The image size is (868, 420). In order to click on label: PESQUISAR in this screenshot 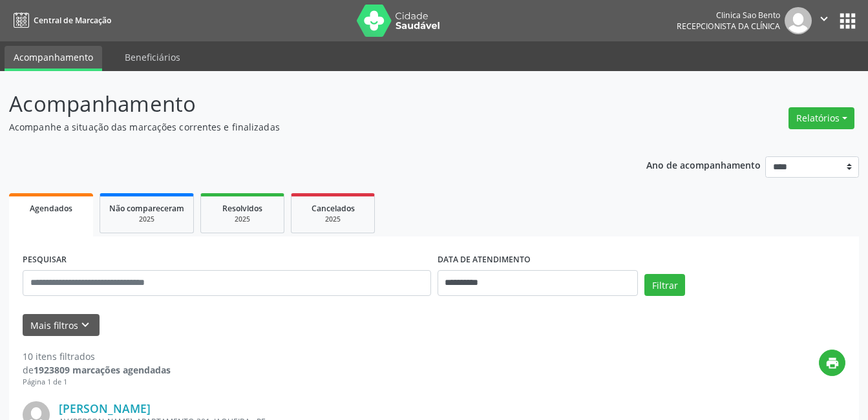, I will do `click(45, 260)`.